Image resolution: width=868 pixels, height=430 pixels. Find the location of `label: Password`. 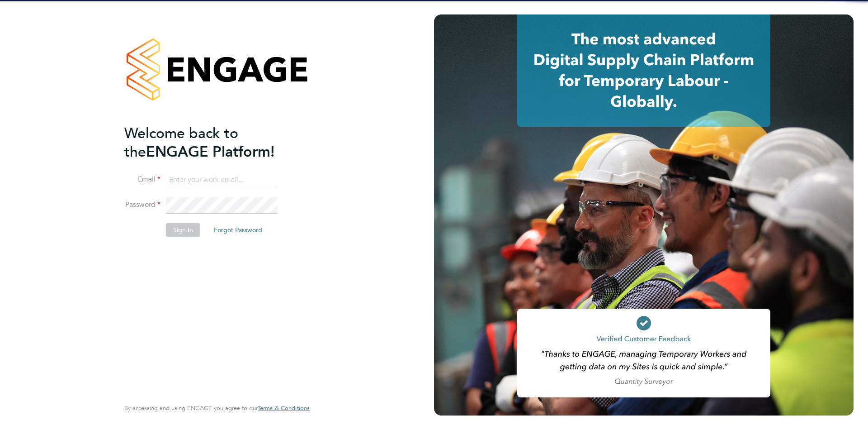

label: Password is located at coordinates (142, 204).